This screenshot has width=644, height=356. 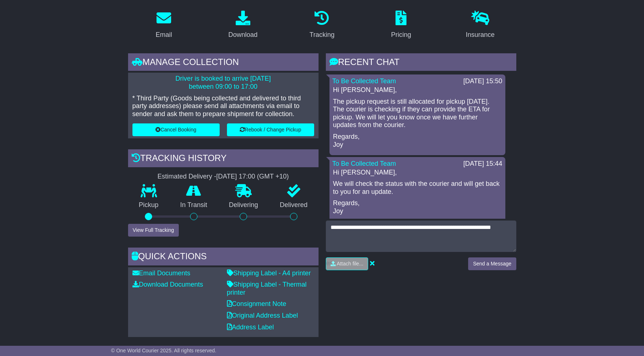 I want to click on a: Email, so click(x=163, y=25).